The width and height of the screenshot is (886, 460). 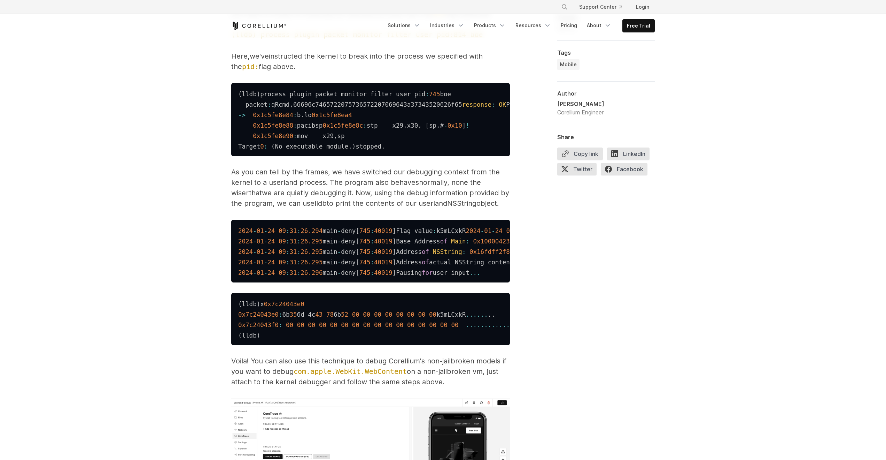 What do you see at coordinates (404, 25) in the screenshot?
I see `a: Solutions` at bounding box center [404, 25].